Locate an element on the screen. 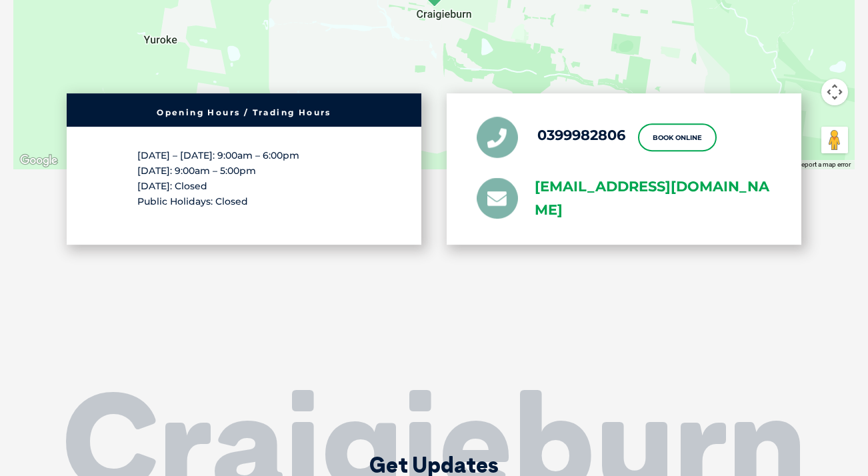 The width and height of the screenshot is (868, 476). a: Book Online is located at coordinates (677, 137).